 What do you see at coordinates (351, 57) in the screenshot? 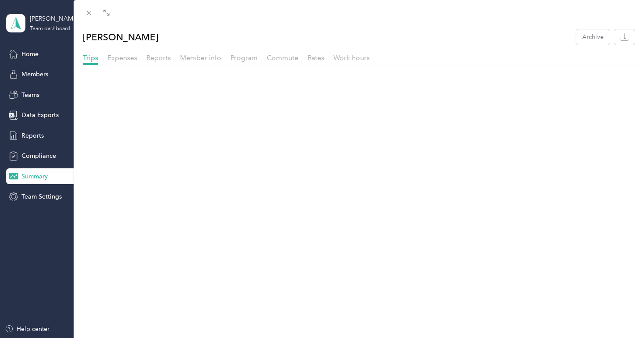
I see `span: Work hours` at bounding box center [351, 57].